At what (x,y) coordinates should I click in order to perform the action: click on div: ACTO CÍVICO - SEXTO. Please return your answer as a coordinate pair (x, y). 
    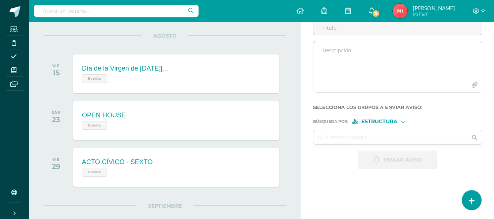
    Looking at the image, I should click on (117, 162).